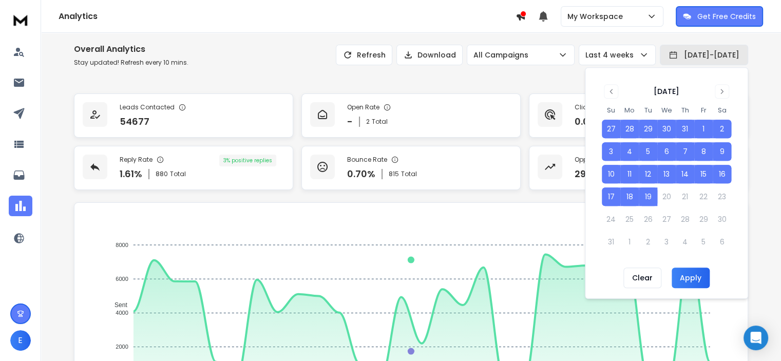 This screenshot has width=781, height=361. What do you see at coordinates (648, 110) in the screenshot?
I see `th: Tuesday` at bounding box center [648, 110].